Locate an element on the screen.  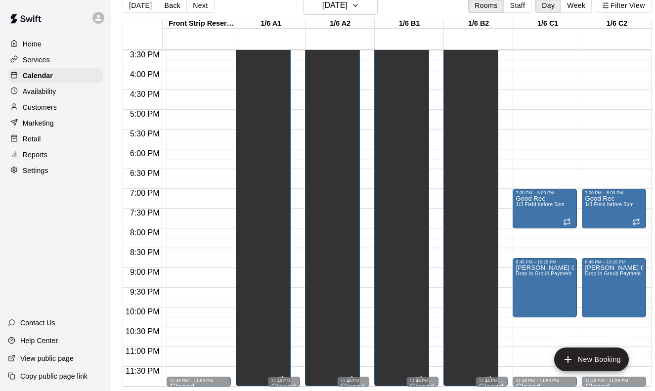
a: Settings is located at coordinates (55, 171).